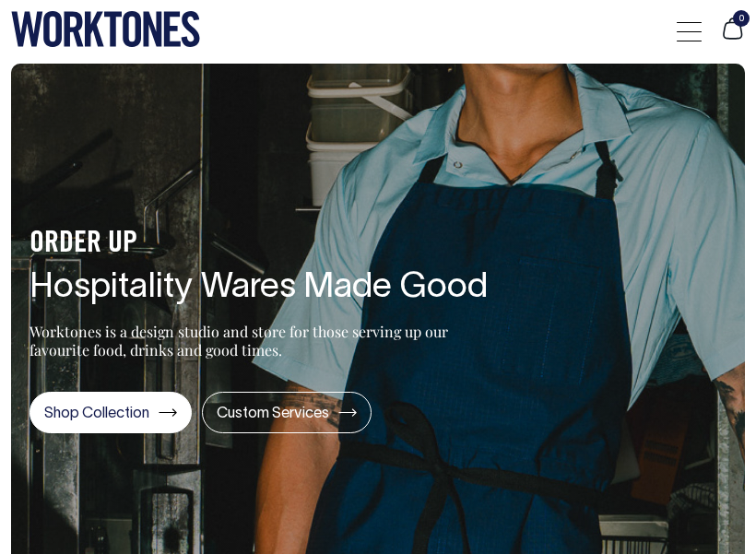 The width and height of the screenshot is (756, 554). I want to click on p: Worktones is a design studio and store for those serving up our favourite food, drinks and good t..., so click(239, 341).